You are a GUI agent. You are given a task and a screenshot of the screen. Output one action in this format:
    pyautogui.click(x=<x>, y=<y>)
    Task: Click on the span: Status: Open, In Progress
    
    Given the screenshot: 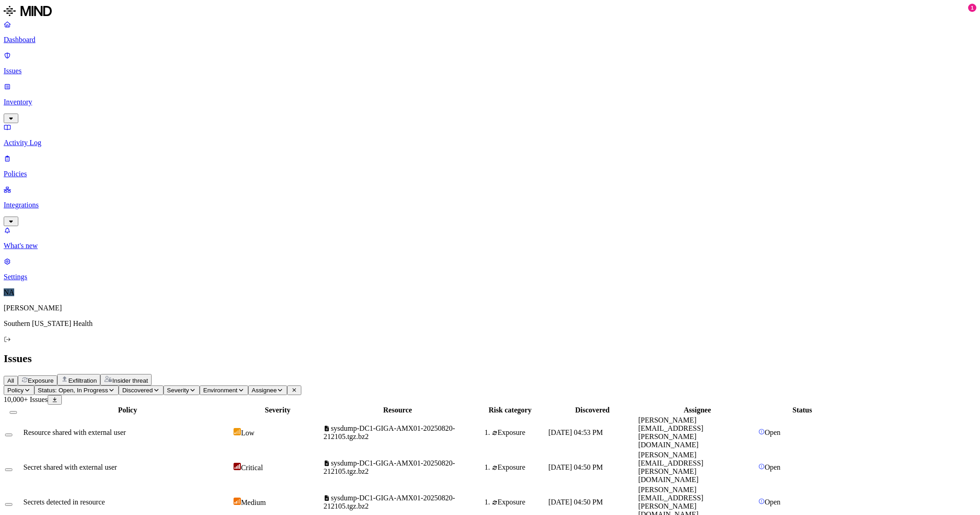 What is the action you would take?
    pyautogui.click(x=73, y=389)
    